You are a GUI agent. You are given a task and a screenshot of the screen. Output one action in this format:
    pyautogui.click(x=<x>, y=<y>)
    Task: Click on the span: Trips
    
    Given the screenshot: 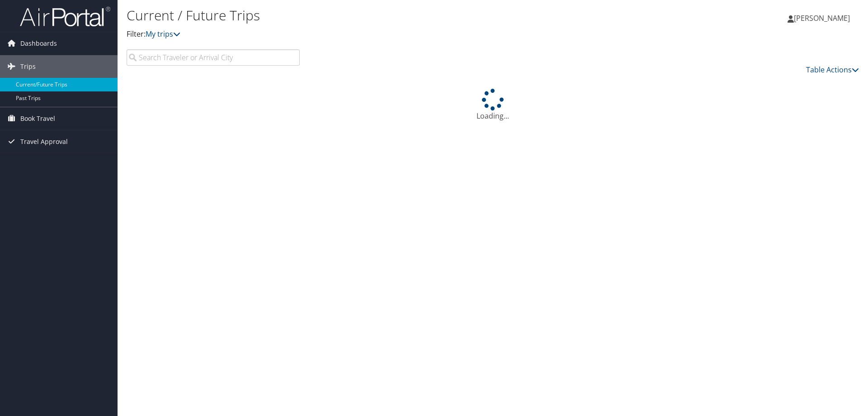 What is the action you would take?
    pyautogui.click(x=28, y=66)
    